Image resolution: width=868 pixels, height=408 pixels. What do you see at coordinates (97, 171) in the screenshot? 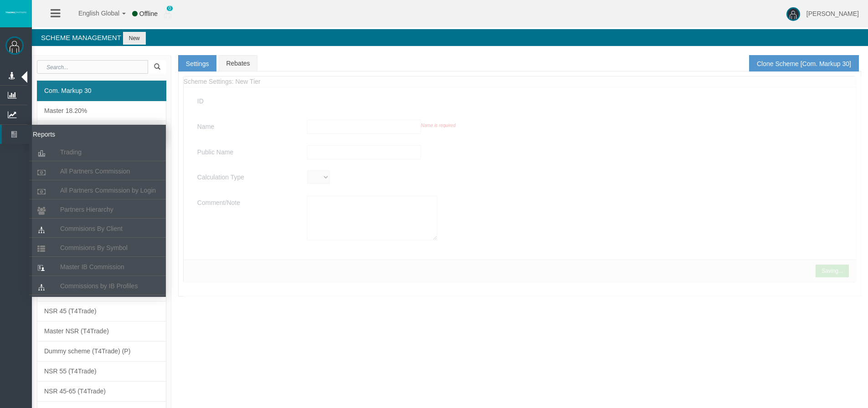
I see `a: All Partners Commission` at bounding box center [97, 171].